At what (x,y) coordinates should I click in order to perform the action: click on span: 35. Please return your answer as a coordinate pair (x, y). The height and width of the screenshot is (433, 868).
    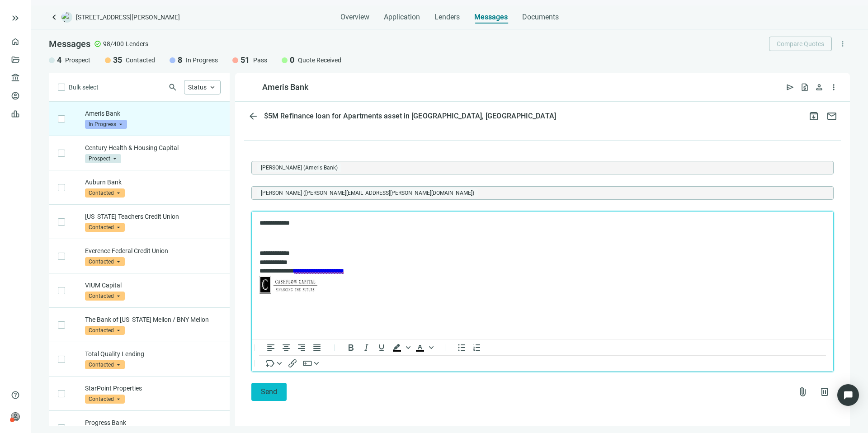
    Looking at the image, I should click on (118, 60).